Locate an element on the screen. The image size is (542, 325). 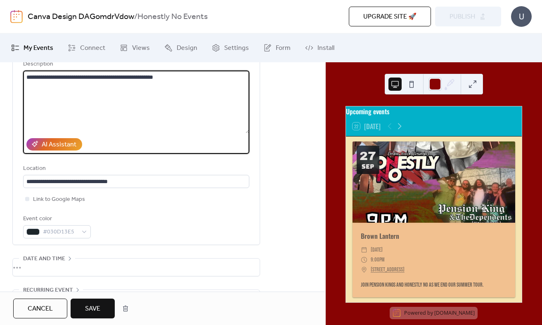
span: Save is located at coordinates (92, 309).